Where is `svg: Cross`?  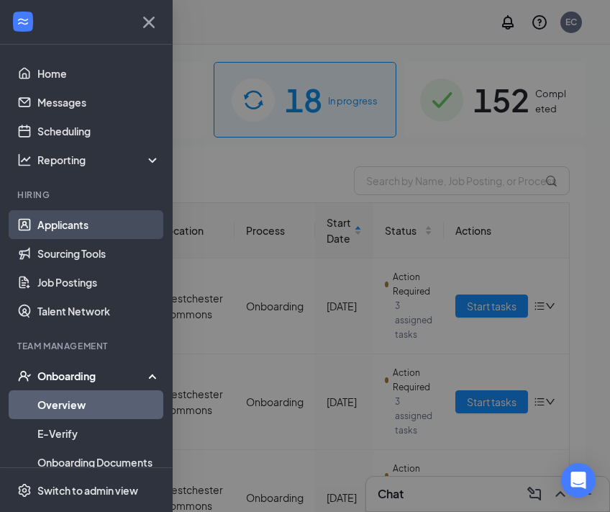 svg: Cross is located at coordinates (149, 22).